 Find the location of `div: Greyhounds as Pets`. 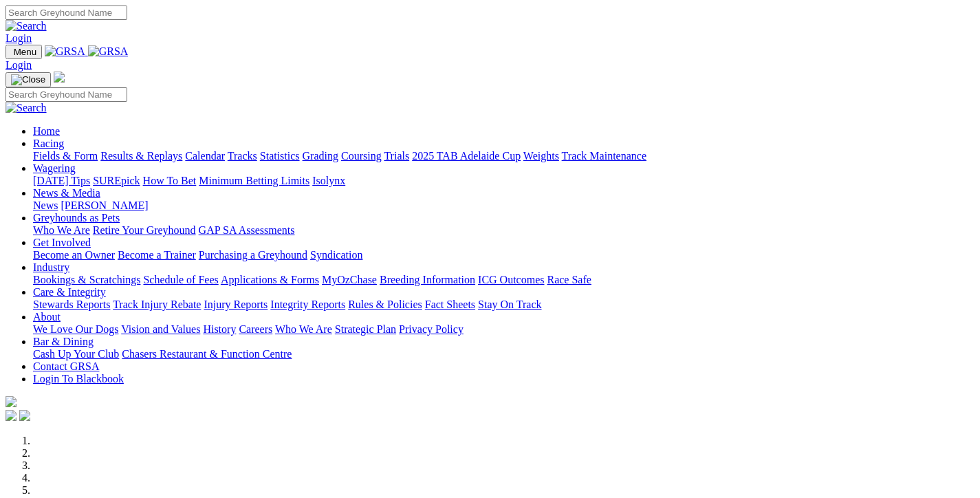

div: Greyhounds as Pets is located at coordinates (504, 231).